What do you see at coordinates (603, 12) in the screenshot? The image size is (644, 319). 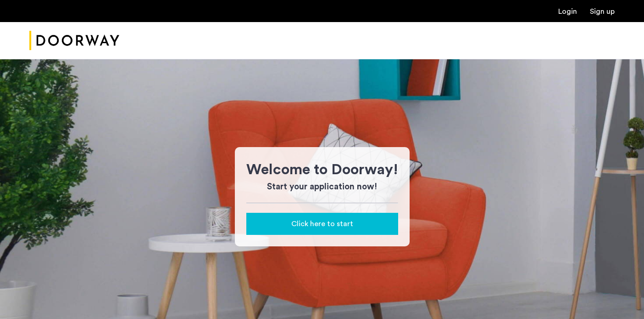 I see `a: Registration` at bounding box center [603, 12].